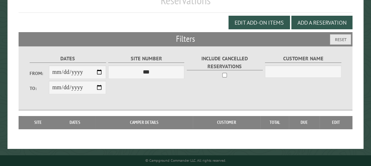  I want to click on label: Include Cancelled Reservations, so click(225, 63).